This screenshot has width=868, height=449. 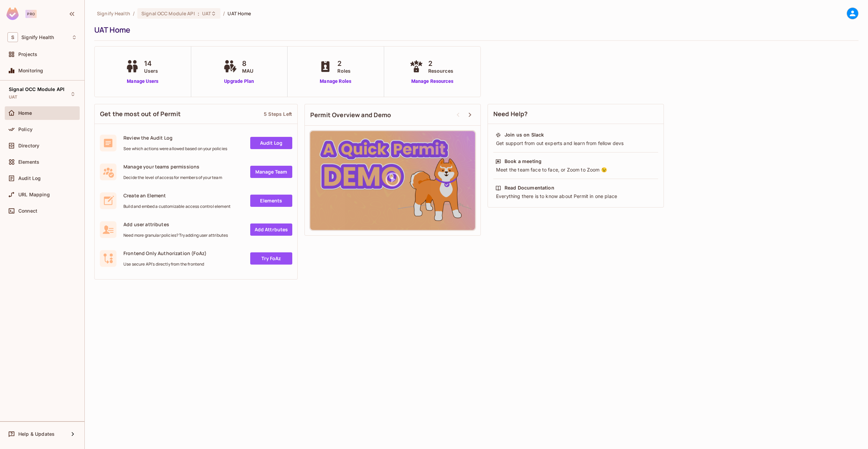 I want to click on span: Connect, so click(x=28, y=211).